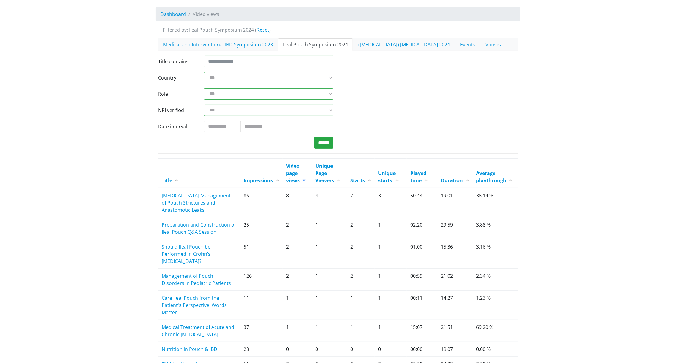  What do you see at coordinates (467, 45) in the screenshot?
I see `a: Events` at bounding box center [467, 45].